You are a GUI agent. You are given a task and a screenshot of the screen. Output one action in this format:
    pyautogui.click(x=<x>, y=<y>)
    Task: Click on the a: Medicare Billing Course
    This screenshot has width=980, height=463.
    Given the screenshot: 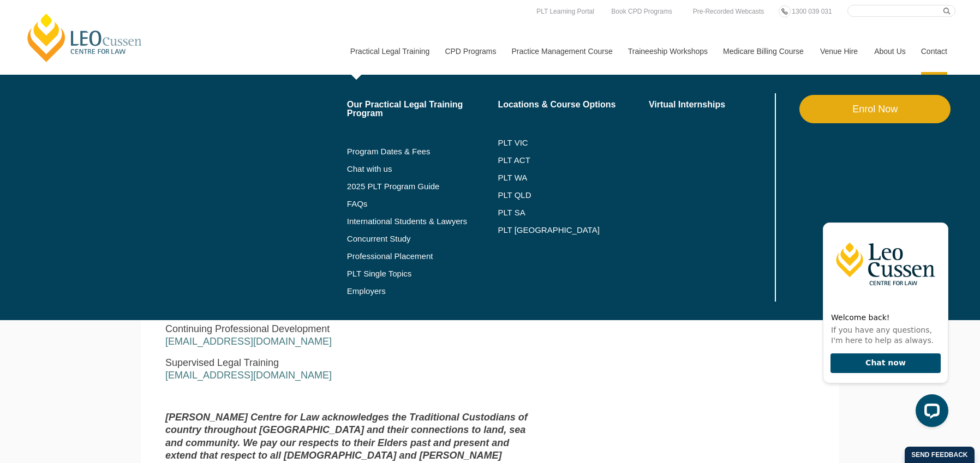 What is the action you would take?
    pyautogui.click(x=763, y=51)
    